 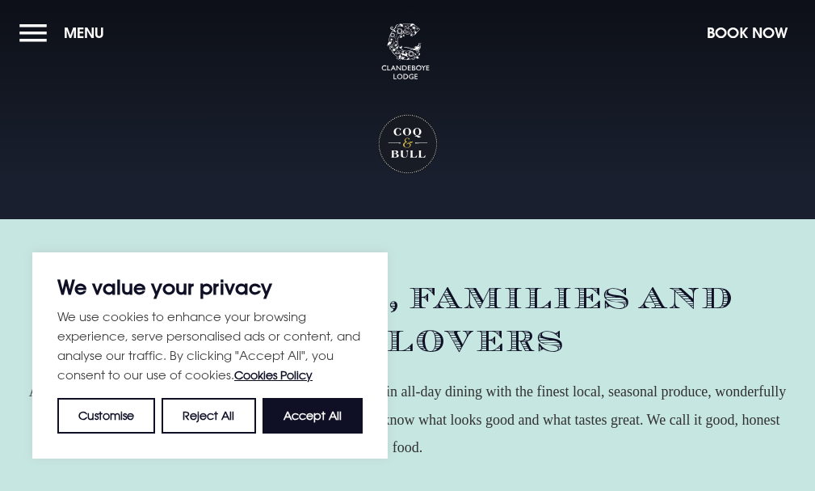 I want to click on button: Menu, so click(x=65, y=32).